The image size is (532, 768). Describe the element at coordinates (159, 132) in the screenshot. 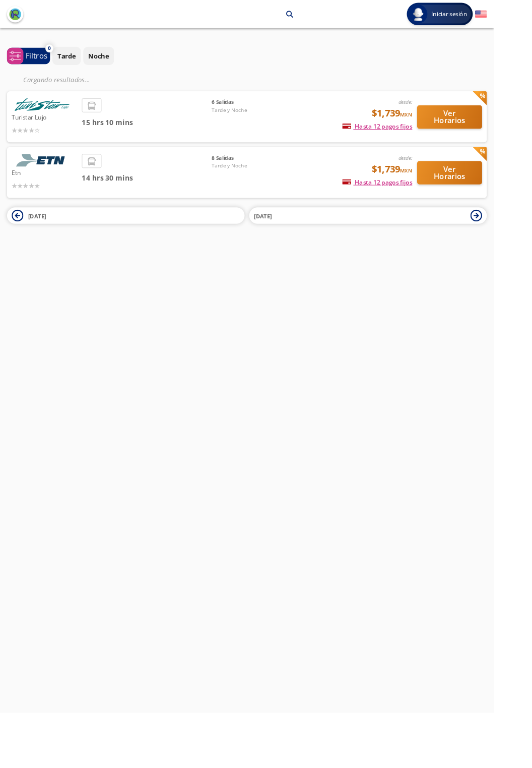

I see `span: 15 hrs 10 mins` at that location.